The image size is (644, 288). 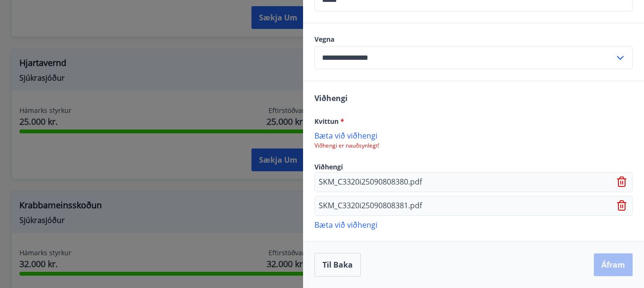 I want to click on label: Vegna, so click(x=473, y=39).